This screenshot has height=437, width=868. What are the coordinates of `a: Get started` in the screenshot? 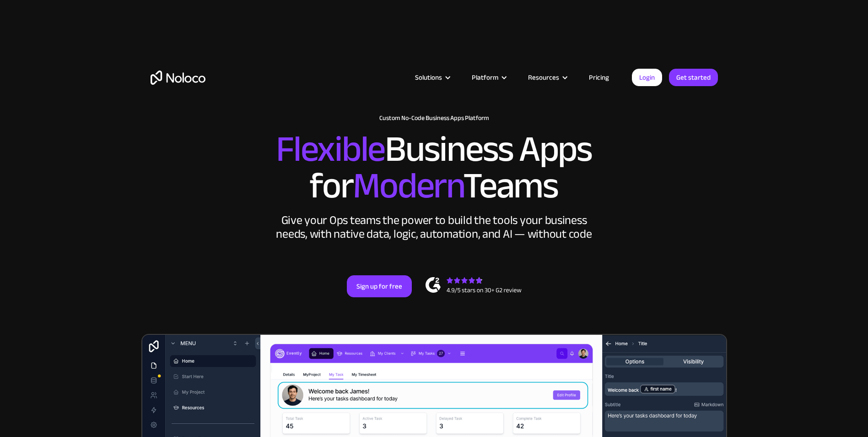 It's located at (693, 77).